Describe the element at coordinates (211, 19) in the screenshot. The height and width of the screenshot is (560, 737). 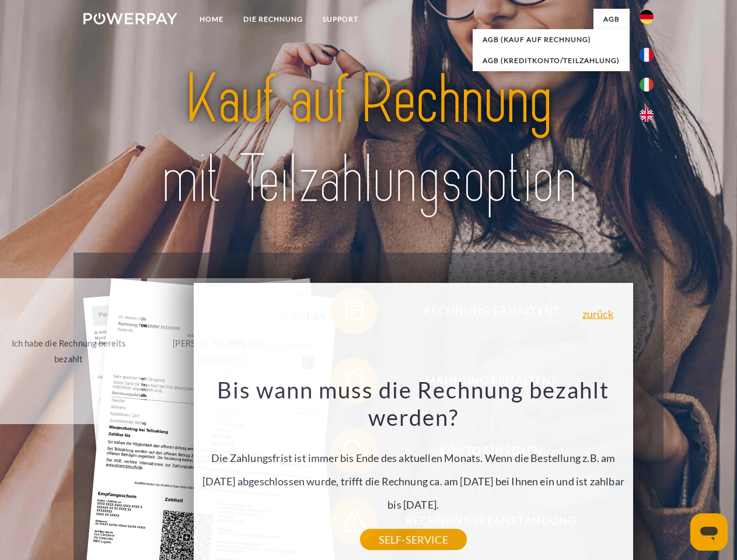
I see `a: Home` at that location.